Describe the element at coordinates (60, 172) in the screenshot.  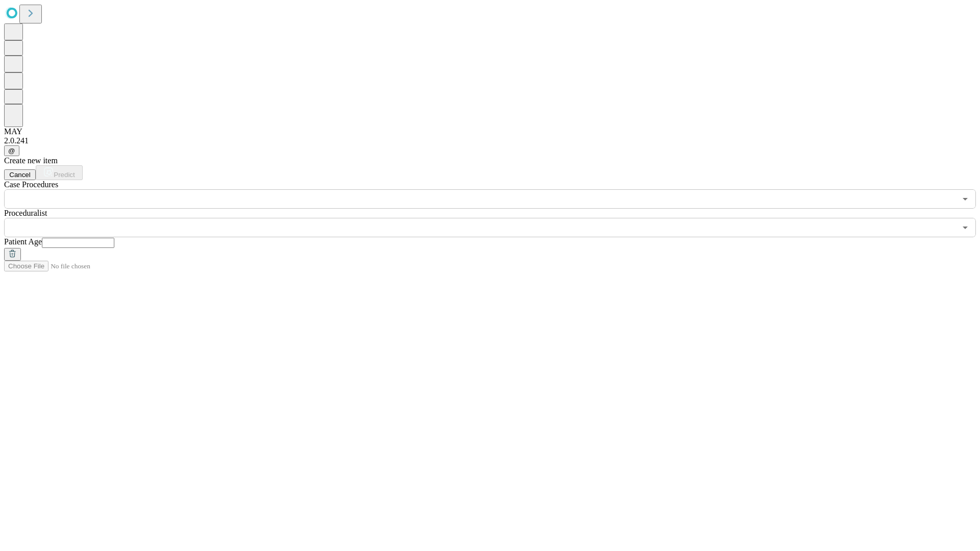
I see `button: Predict` at that location.